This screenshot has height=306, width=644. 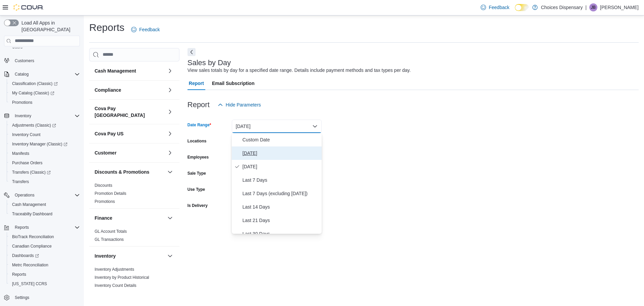 What do you see at coordinates (277, 183) in the screenshot?
I see `div: Select listbox` at bounding box center [277, 183].